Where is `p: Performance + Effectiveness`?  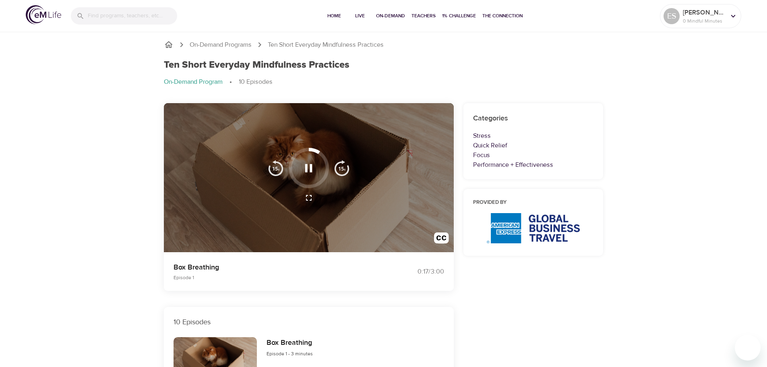
p: Performance + Effectiveness is located at coordinates (533, 165).